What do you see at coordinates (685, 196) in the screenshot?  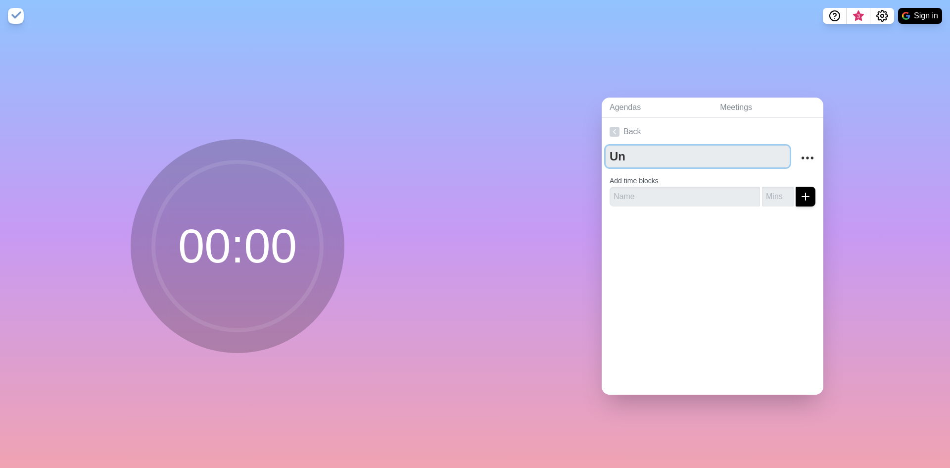 I see `input: Name` at bounding box center [685, 196].